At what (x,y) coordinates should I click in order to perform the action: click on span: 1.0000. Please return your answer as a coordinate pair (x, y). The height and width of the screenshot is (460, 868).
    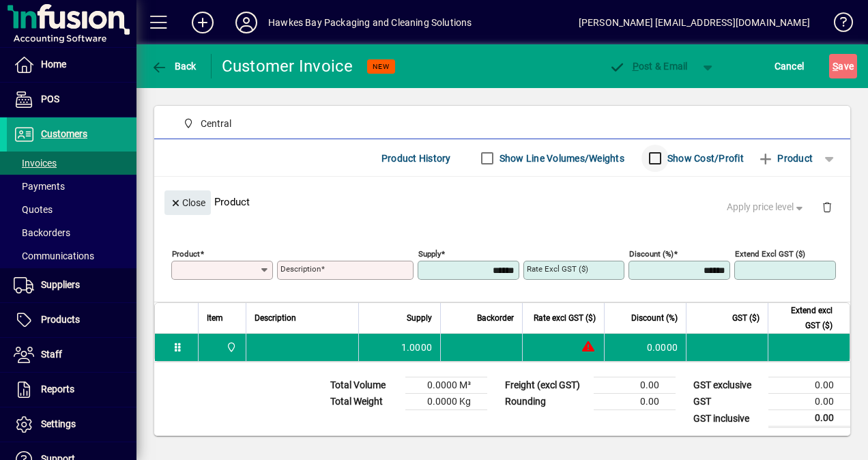
    Looking at the image, I should click on (417, 348).